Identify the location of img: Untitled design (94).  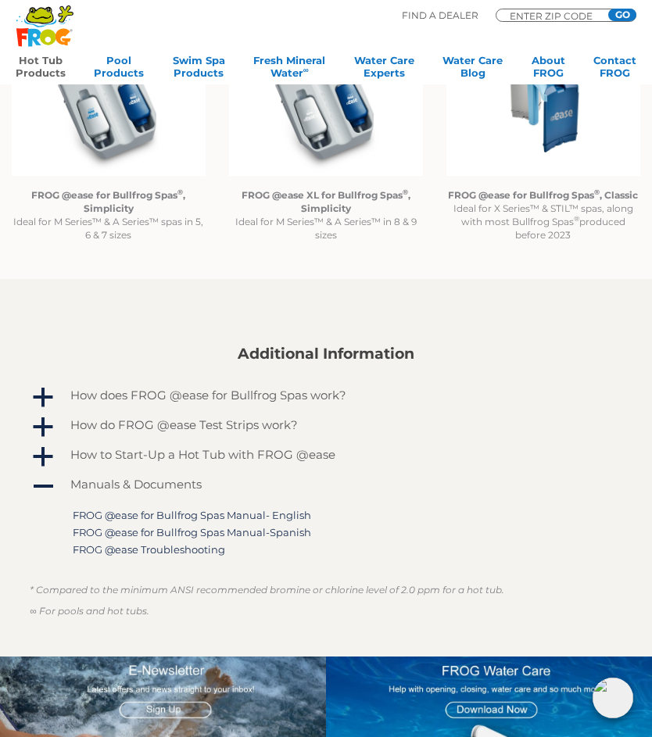
(543, 106).